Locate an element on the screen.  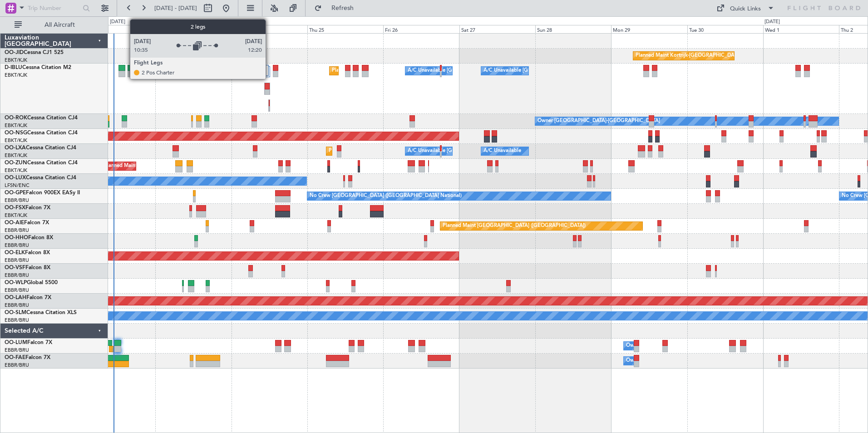
span: OO-HHO is located at coordinates (16, 238).